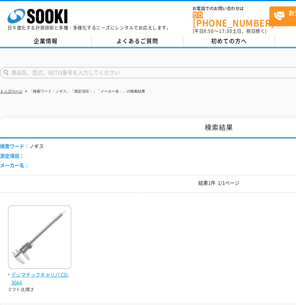 The image size is (296, 305). What do you see at coordinates (40, 279) in the screenshot?
I see `span: デジマチックキャリパ CD-30AX` at bounding box center [40, 279].